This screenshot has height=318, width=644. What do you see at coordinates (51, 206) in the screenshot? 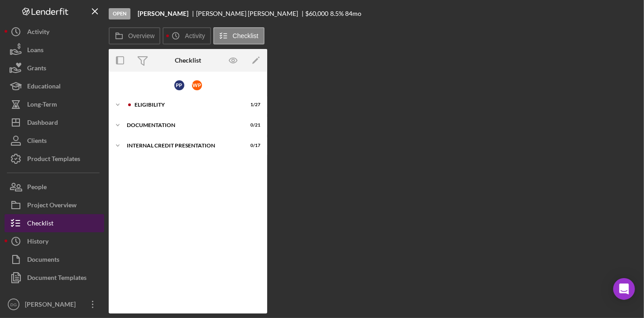
I see `div: Project Overview` at bounding box center [51, 206].